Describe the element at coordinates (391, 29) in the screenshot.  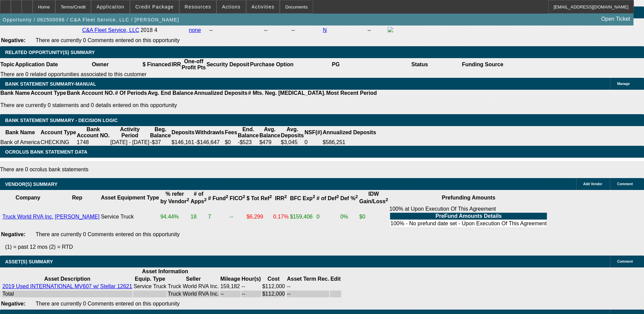
I see `img: facebook-icon.png` at that location.